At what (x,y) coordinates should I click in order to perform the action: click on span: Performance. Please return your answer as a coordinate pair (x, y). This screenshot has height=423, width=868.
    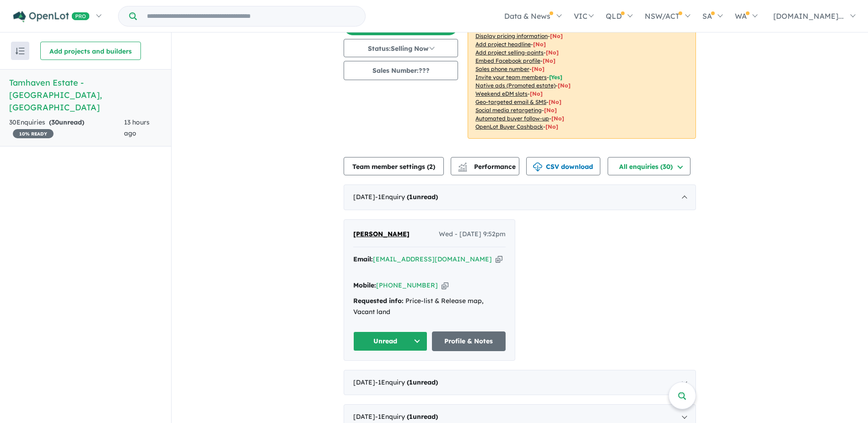
    Looking at the image, I should click on (487, 166).